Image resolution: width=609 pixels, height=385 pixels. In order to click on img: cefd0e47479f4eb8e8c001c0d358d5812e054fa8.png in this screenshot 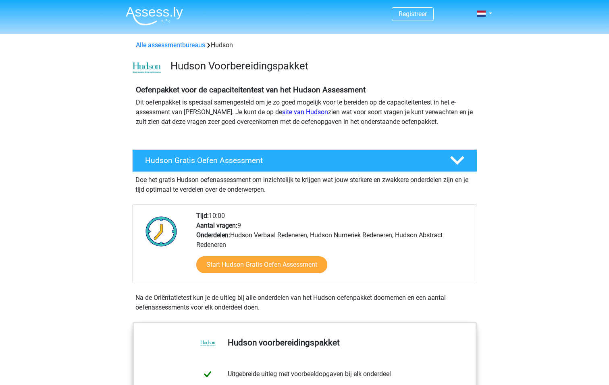, I will do `click(147, 68)`.